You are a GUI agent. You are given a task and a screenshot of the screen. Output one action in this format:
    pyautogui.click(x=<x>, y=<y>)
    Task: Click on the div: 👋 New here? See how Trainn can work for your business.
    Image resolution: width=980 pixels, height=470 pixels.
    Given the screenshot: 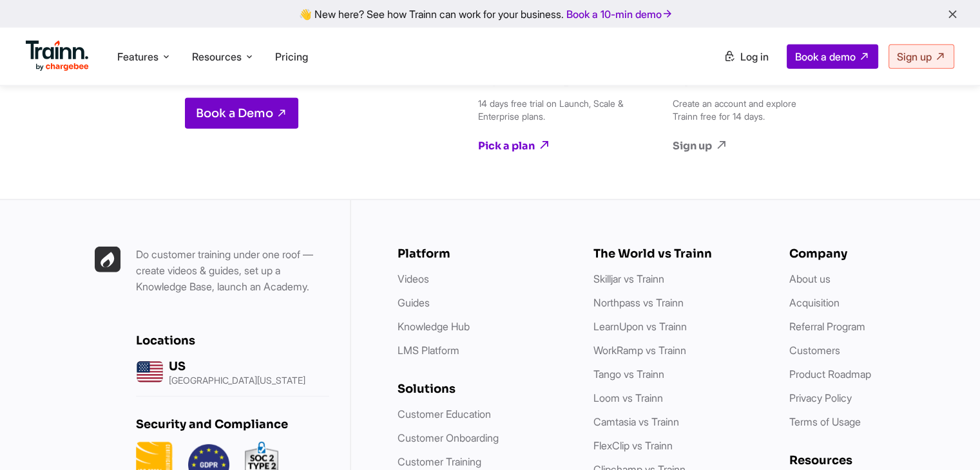 What is the action you would take?
    pyautogui.click(x=490, y=13)
    